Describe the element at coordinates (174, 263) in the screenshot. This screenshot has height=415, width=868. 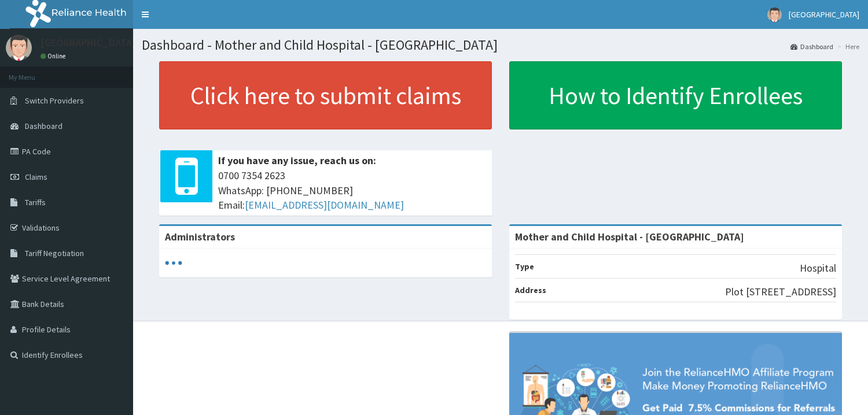
I see `svg: audio-loading` at that location.